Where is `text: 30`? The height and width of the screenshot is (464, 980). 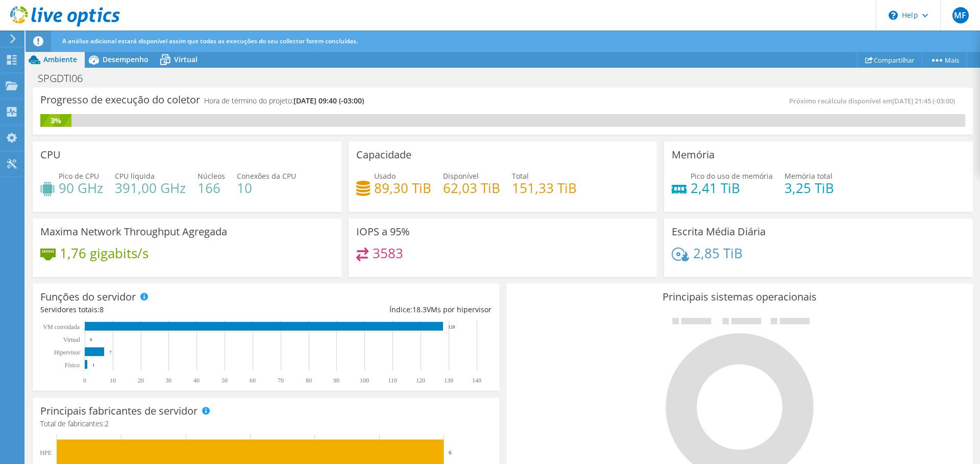
text: 30 is located at coordinates (168, 381).